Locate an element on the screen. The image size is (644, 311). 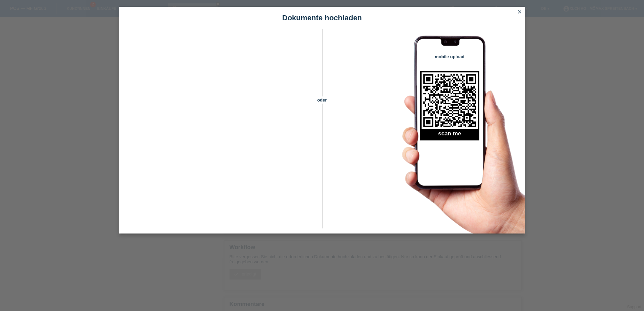
h1: Dokumente hochladen is located at coordinates (322, 18).